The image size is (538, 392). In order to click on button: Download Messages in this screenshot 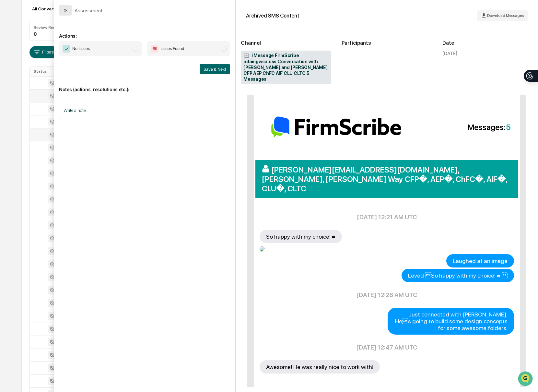, I will do `click(503, 15)`.